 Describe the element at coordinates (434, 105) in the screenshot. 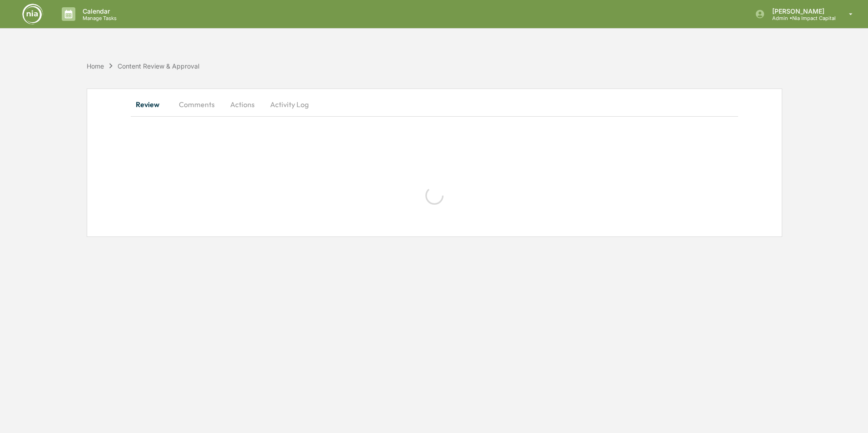

I see `div: secondary tabs example` at that location.